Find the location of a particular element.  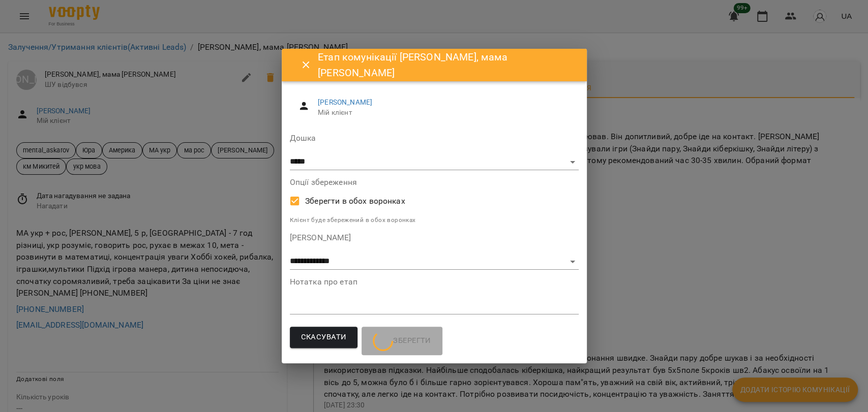

label: Дошка is located at coordinates (434, 138).